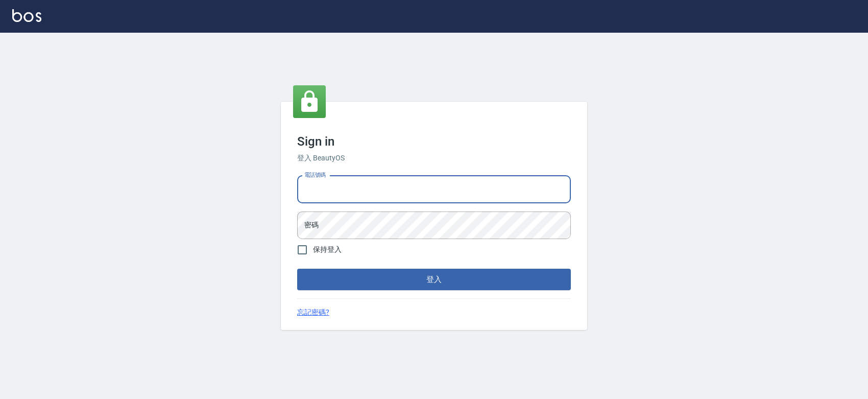 This screenshot has height=399, width=868. I want to click on h3: Sign in, so click(434, 141).